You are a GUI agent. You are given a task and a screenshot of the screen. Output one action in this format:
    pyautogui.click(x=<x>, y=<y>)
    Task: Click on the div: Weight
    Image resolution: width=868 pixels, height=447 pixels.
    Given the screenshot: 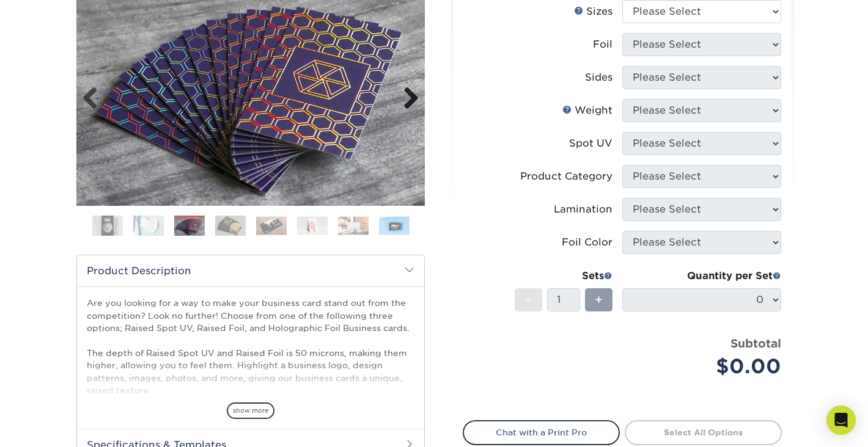 What is the action you would take?
    pyautogui.click(x=587, y=110)
    